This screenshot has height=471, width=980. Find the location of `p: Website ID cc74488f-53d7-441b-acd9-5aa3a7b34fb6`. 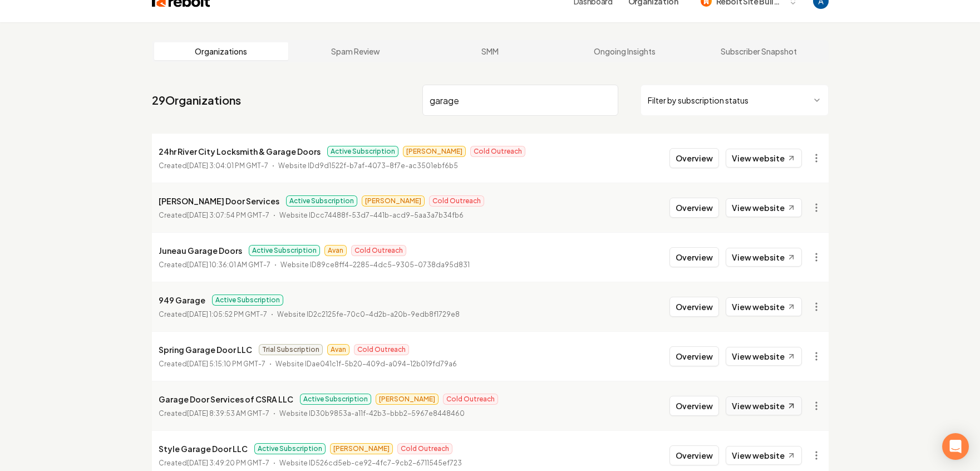

p: Website ID cc74488f-53d7-441b-acd9-5aa3a7b34fb6 is located at coordinates (371, 216).